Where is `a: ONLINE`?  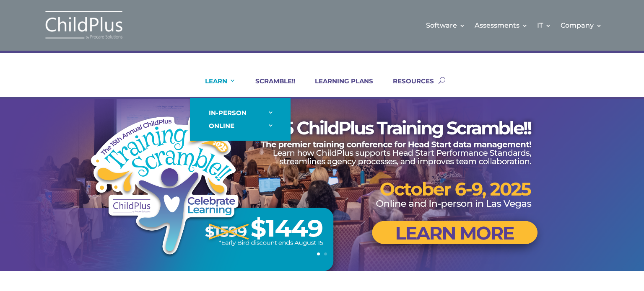 a: ONLINE is located at coordinates (240, 126).